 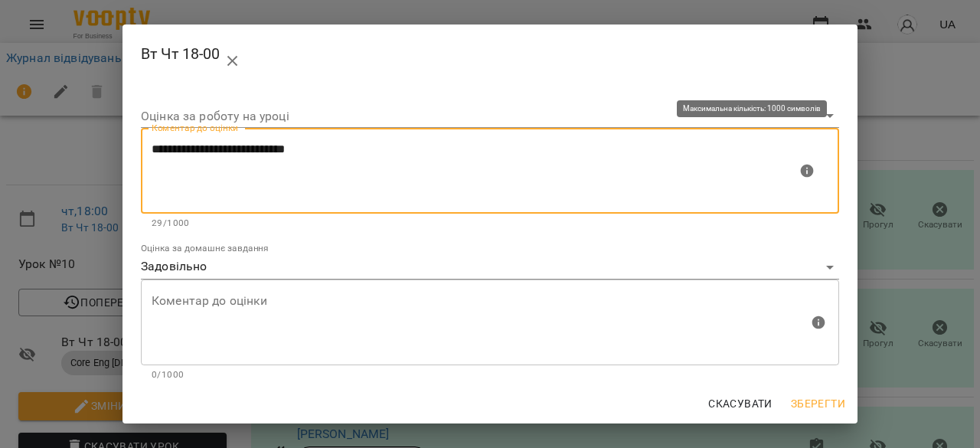 I want to click on button: Зберегти, so click(x=818, y=404).